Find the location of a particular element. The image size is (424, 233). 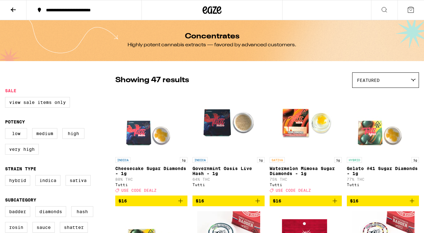

label: Badder is located at coordinates (18, 212).